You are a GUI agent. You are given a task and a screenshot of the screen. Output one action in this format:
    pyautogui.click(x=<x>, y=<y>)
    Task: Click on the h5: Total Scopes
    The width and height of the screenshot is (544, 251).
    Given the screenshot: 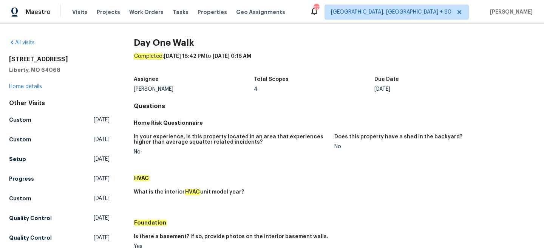 What is the action you would take?
    pyautogui.click(x=271, y=79)
    